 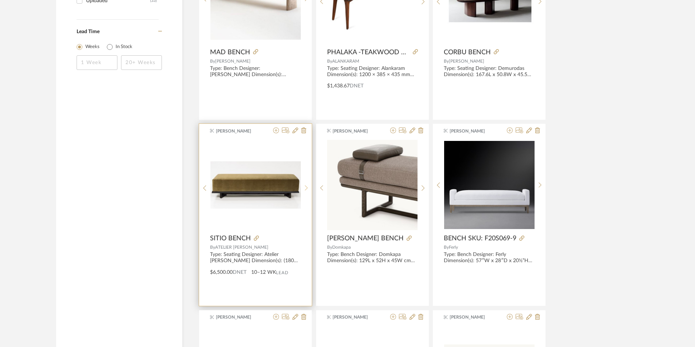 What do you see at coordinates (489, 258) in the screenshot?
I see `div: Type: Bench Designer: Ferly Dimension(s): 57″W x 28″D x 20½”H Material/Finishes: solid oak or met...` at bounding box center [489, 258].